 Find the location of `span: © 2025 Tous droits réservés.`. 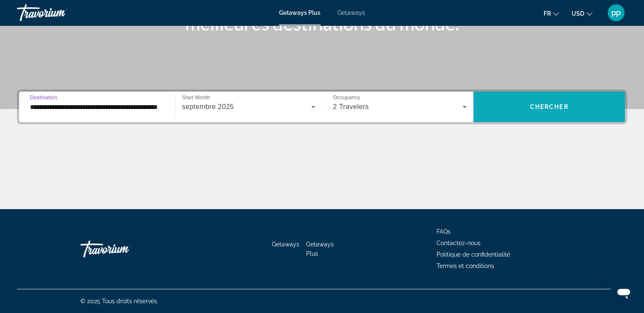

span: © 2025 Tous droits réservés. is located at coordinates (120, 301).